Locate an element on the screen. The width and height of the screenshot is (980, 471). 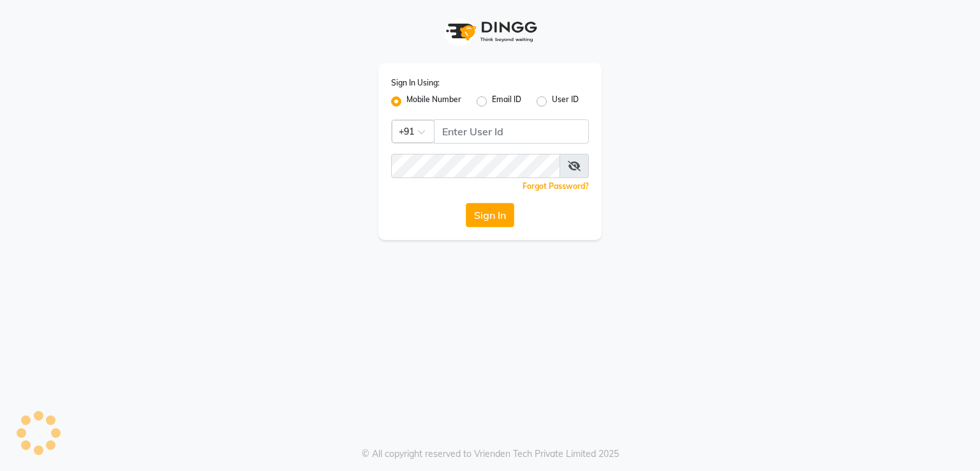
label: User ID is located at coordinates (565, 101).